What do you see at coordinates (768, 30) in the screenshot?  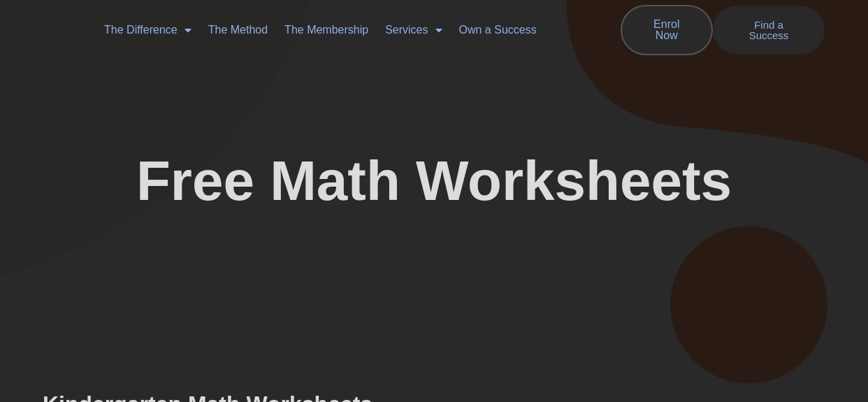 I see `span: Find a Success` at bounding box center [768, 30].